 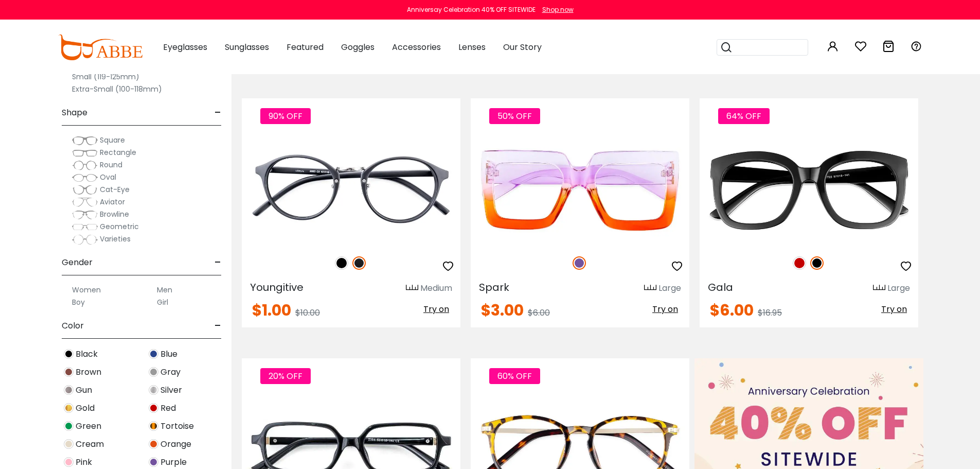 I want to click on div: Shop now, so click(x=558, y=10).